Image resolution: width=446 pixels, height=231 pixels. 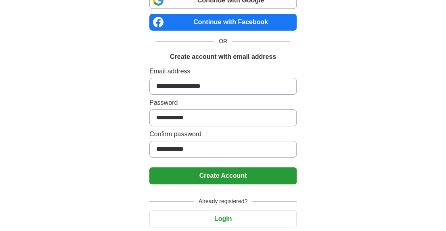 What do you see at coordinates (223, 135) in the screenshot?
I see `label: Confirm password` at bounding box center [223, 135].